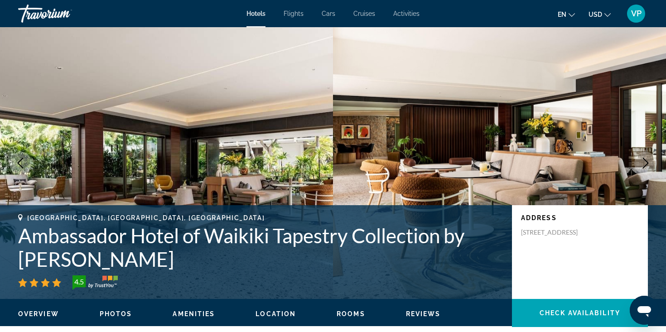 Image resolution: width=666 pixels, height=332 pixels. Describe the element at coordinates (566, 14) in the screenshot. I see `button: Change language` at that location.